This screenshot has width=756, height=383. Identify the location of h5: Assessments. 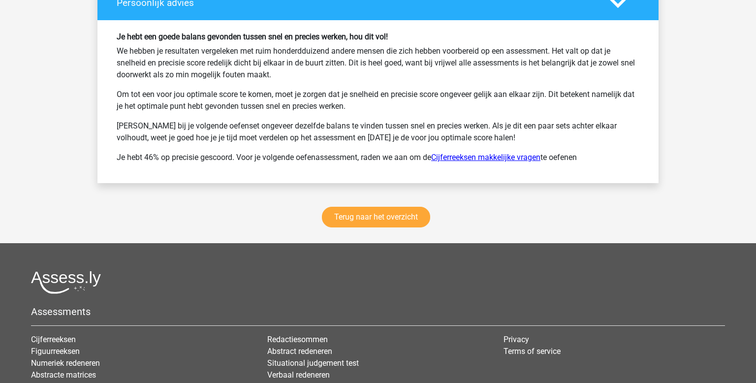
(378, 311).